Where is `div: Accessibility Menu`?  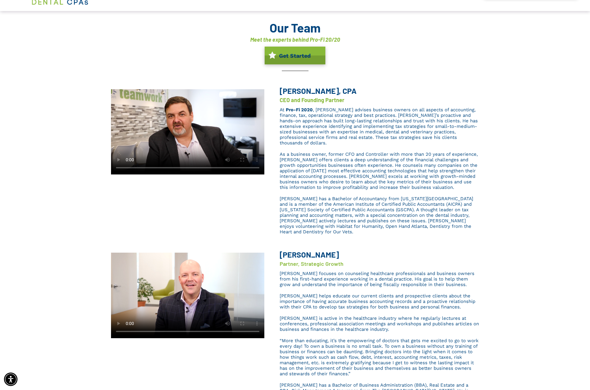
div: Accessibility Menu is located at coordinates (11, 380).